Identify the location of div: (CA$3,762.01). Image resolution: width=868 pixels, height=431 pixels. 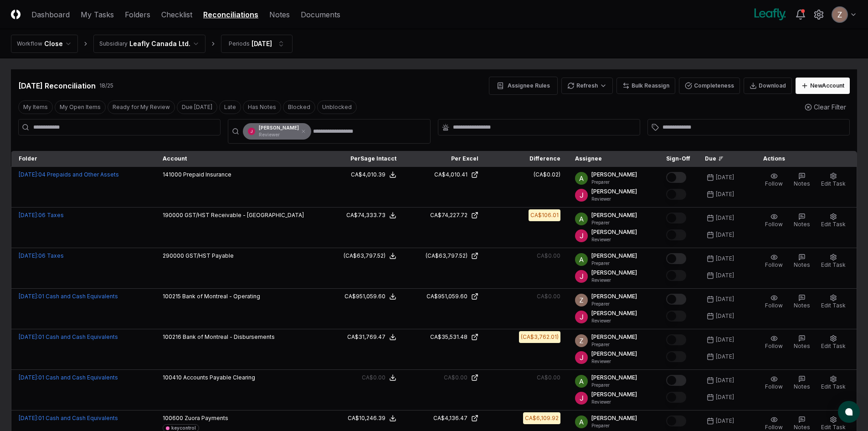
(539, 337).